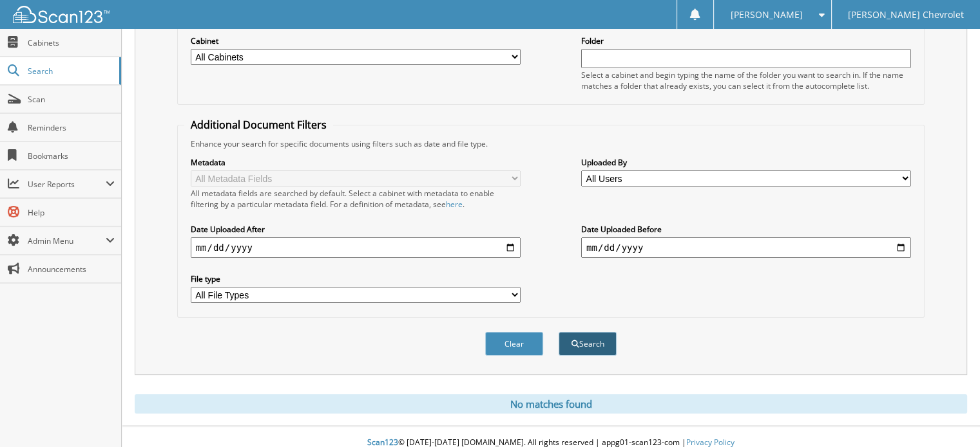 This screenshot has height=447, width=980. Describe the element at coordinates (61, 14) in the screenshot. I see `img: scan123-logo-white.svg` at that location.